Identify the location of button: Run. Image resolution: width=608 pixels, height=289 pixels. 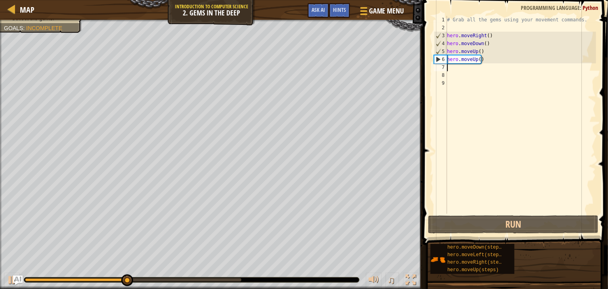
(513, 225).